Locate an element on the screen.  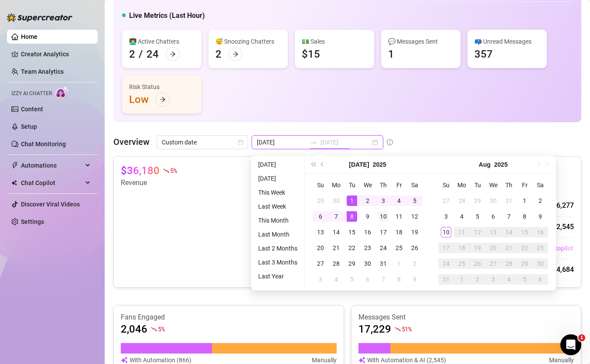
span: arrow-right is located at coordinates (235, 54).